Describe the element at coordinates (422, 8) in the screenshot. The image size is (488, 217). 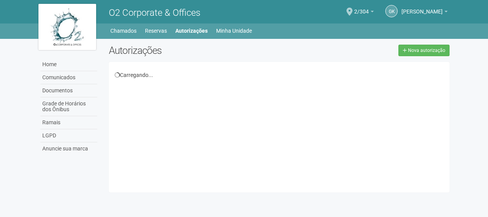
I see `span: Gleice Kelly` at that location.